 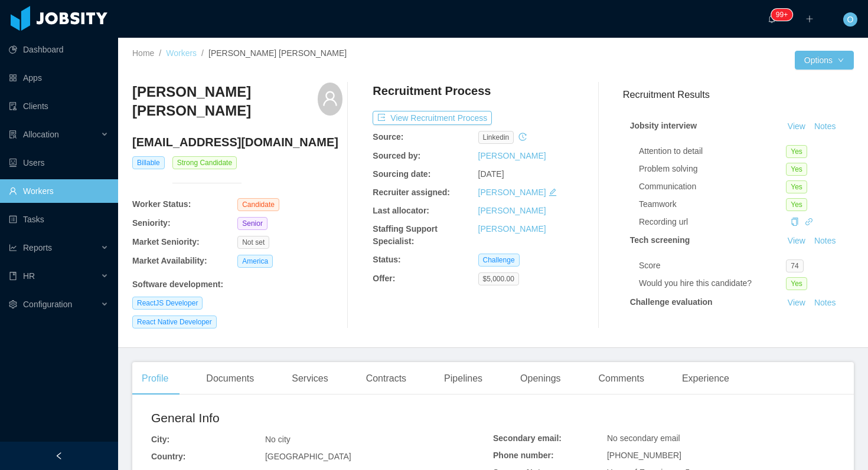 I want to click on strong: Challenge evaluation, so click(x=671, y=302).